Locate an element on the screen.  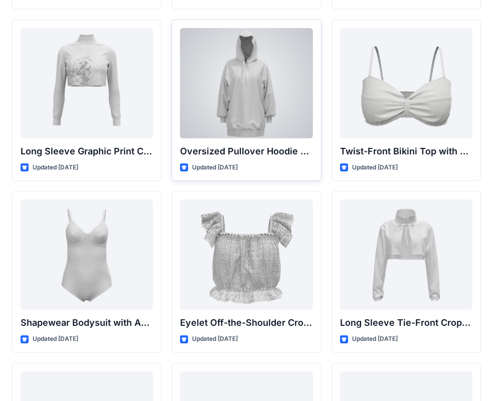
a: Twist-Front Bikini Top with Thin Straps is located at coordinates (406, 83).